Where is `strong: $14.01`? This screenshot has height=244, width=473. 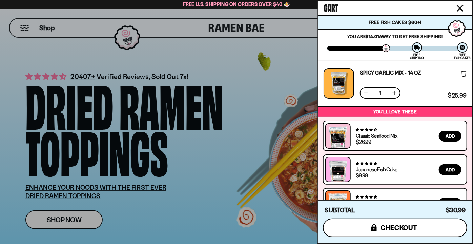
strong: $14.01 is located at coordinates (373, 36).